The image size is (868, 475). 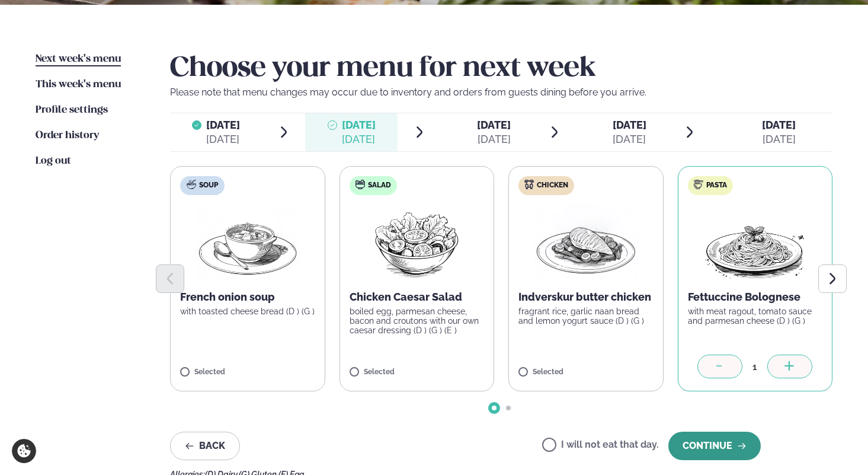 I want to click on font: Back, so click(x=212, y=445).